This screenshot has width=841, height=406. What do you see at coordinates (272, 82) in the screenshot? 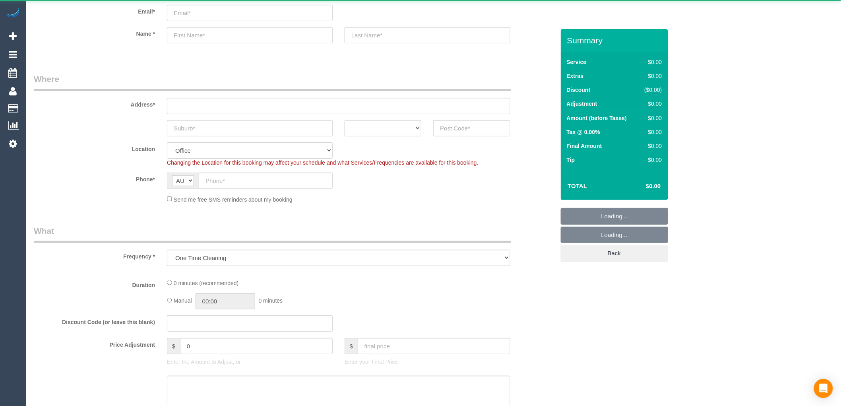
I see `legend: Where` at bounding box center [272, 82].